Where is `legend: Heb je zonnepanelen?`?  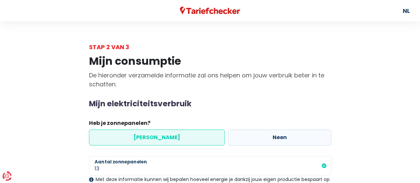
legend: Heb je zonnepanelen? is located at coordinates (210, 124).